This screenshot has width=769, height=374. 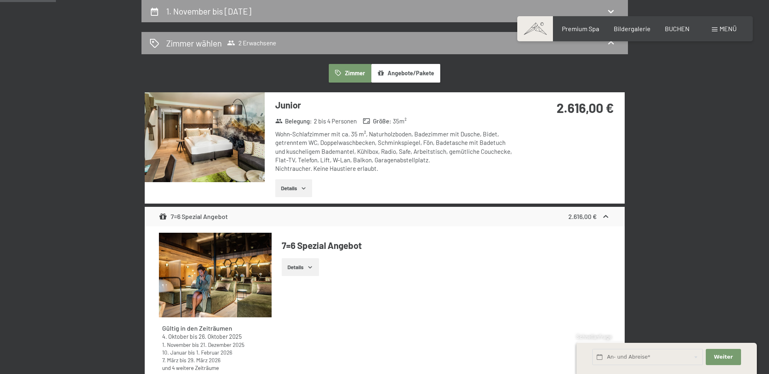 I want to click on span: Menü, so click(x=728, y=28).